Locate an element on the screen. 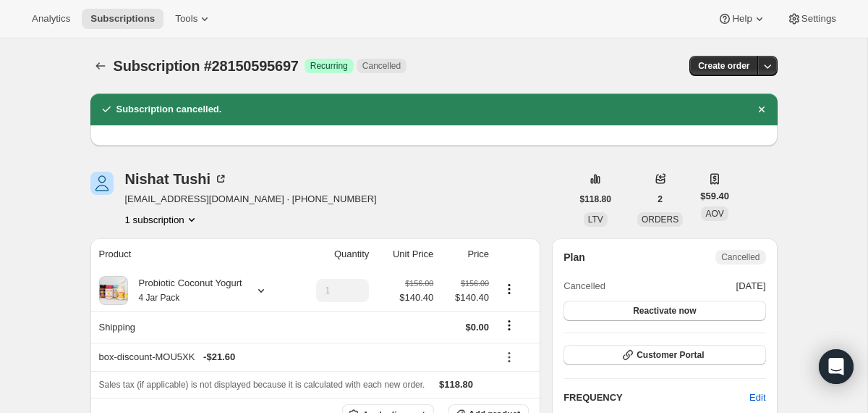  h2: FREQUENCY is located at coordinates (656, 398).